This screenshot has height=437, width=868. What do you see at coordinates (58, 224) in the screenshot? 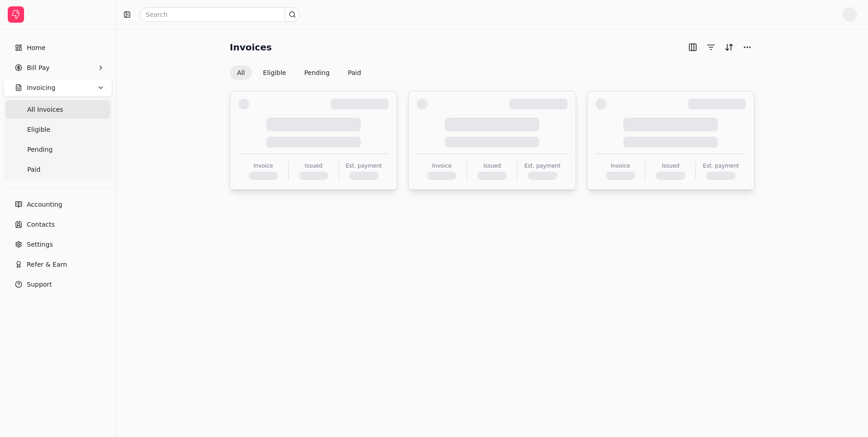
I see `a: Contacts` at bounding box center [58, 224].